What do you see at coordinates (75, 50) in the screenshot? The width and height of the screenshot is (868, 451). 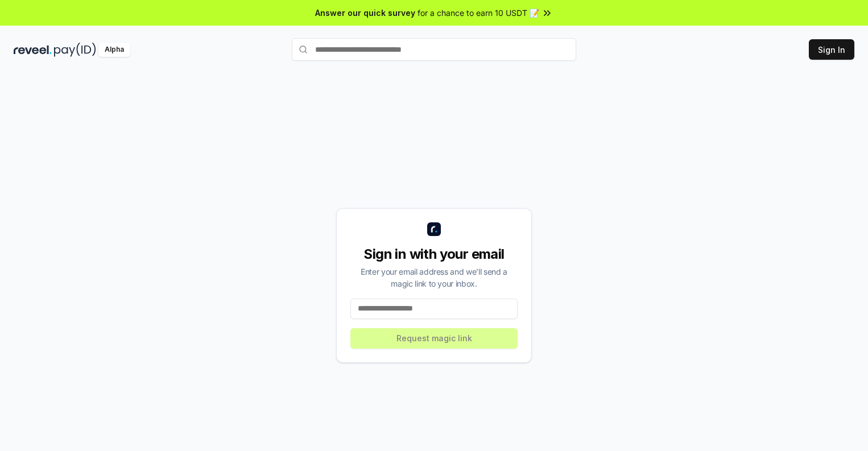 I see `img: pay_id` at bounding box center [75, 50].